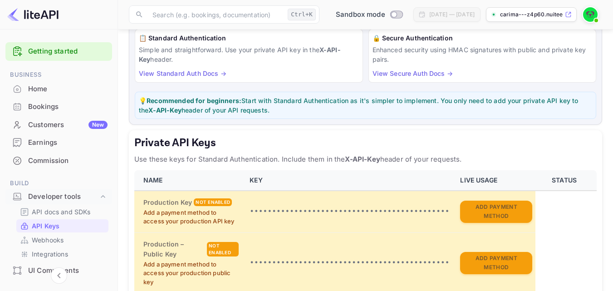 The width and height of the screenshot is (613, 291). What do you see at coordinates (216, 15) in the screenshot?
I see `input: Search (e.g. bookings, documentation)` at bounding box center [216, 15].